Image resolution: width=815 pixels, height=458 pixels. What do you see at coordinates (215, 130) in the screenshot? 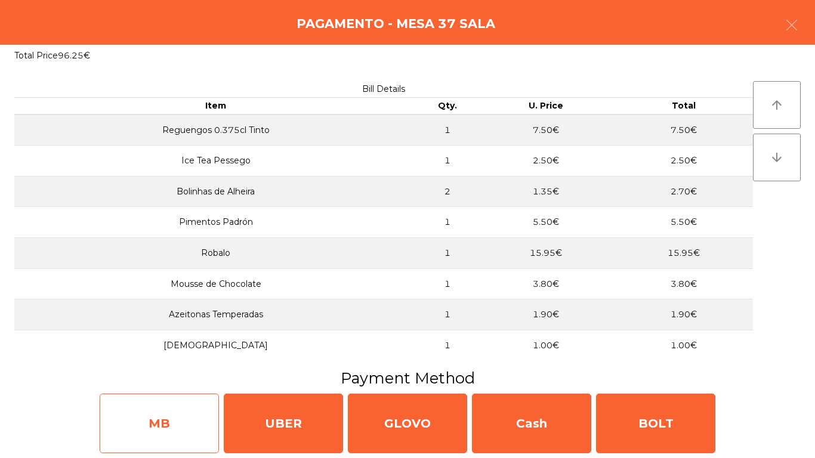
I see `td: Reguengos 0.375cl Tinto` at bounding box center [215, 130].